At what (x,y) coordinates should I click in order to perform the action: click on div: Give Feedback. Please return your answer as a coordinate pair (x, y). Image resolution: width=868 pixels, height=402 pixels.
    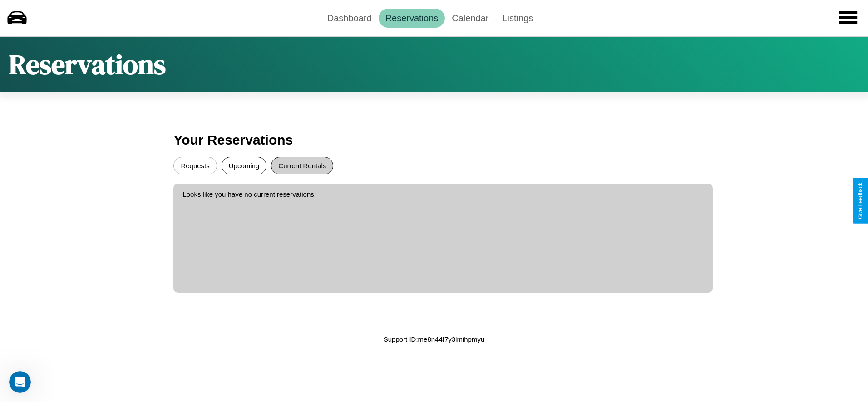
    Looking at the image, I should click on (860, 201).